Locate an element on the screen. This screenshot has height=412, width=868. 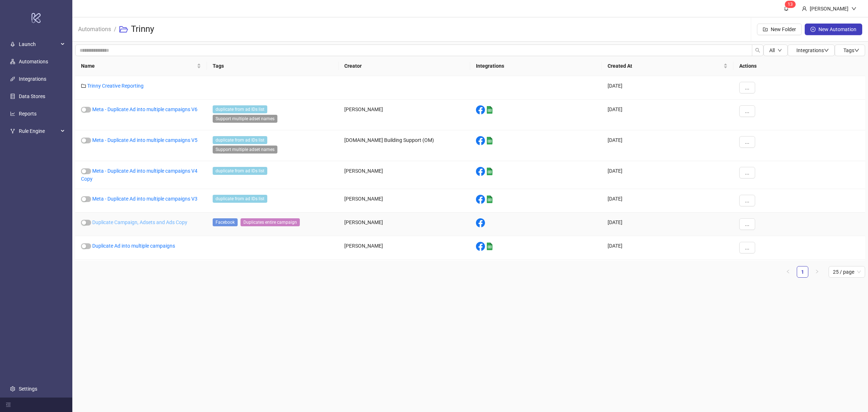
span: folder-add is located at coordinates (766, 29).